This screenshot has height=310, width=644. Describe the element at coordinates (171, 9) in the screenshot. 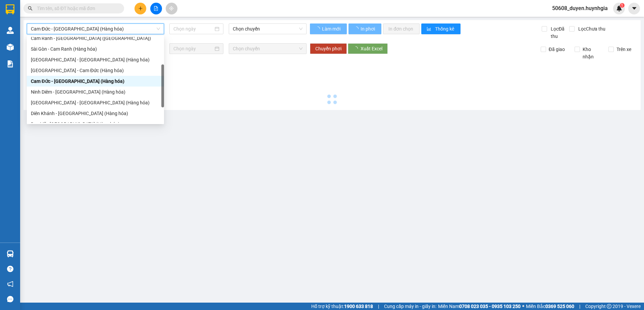

I see `button: aim` at that location.